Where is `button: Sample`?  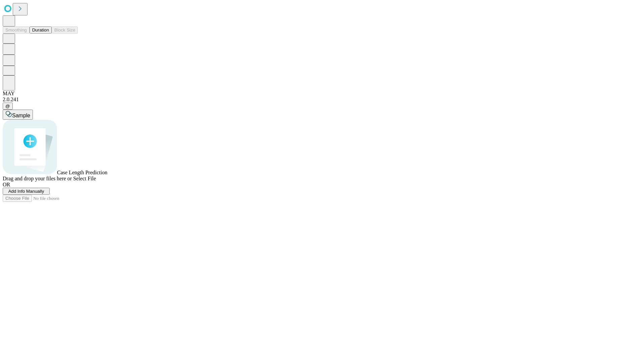
button: Sample is located at coordinates (18, 115).